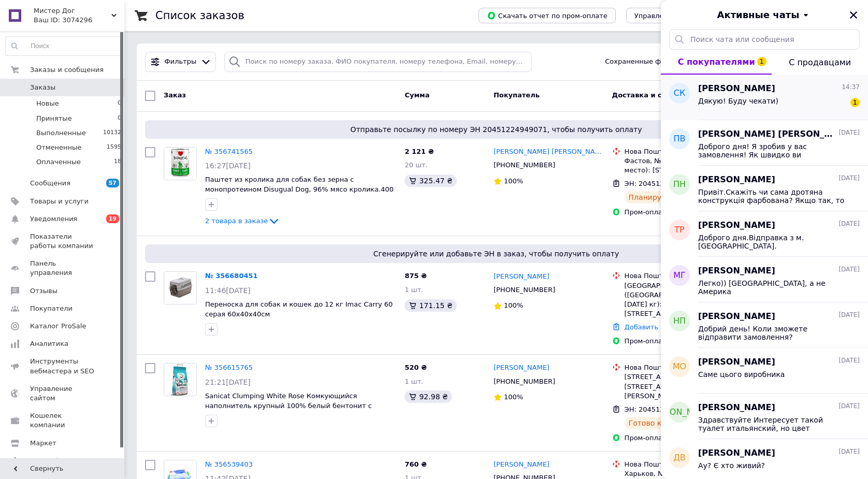 The width and height of the screenshot is (868, 479). I want to click on span: ЭН: 20451224949071, so click(661, 183).